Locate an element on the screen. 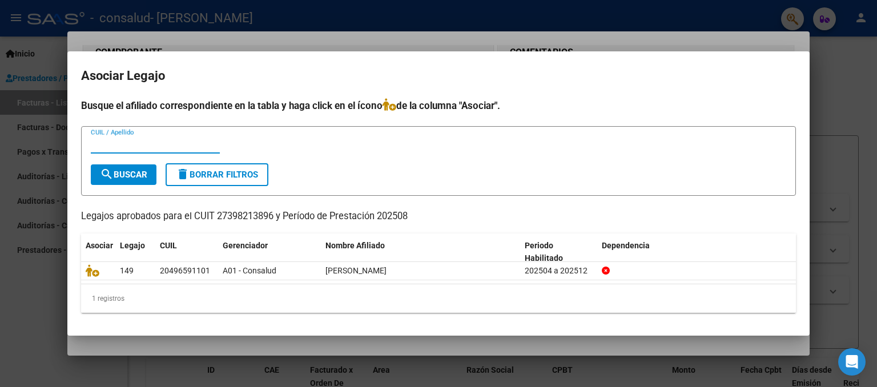 Image resolution: width=877 pixels, height=387 pixels. div: Open Intercom Messenger is located at coordinates (852, 362).